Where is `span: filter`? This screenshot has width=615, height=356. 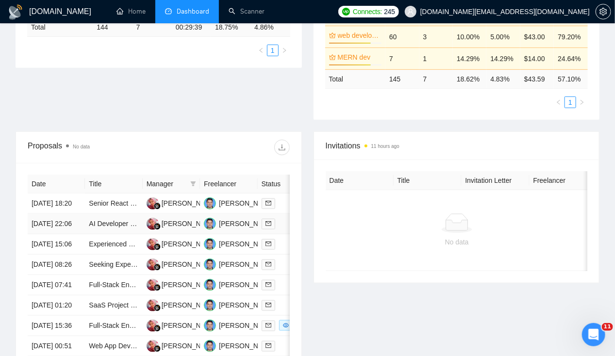 span: filter is located at coordinates (193, 184).